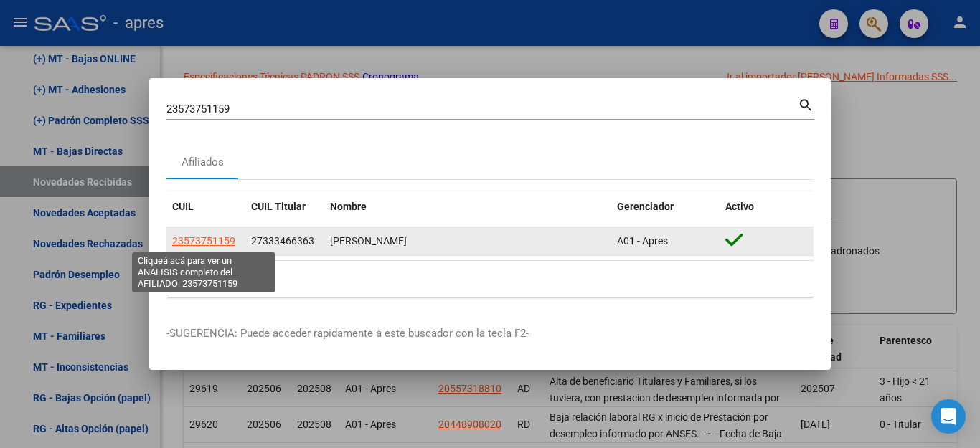 This screenshot has width=980, height=448. Describe the element at coordinates (278, 206) in the screenshot. I see `span: CUIL Titular` at that location.